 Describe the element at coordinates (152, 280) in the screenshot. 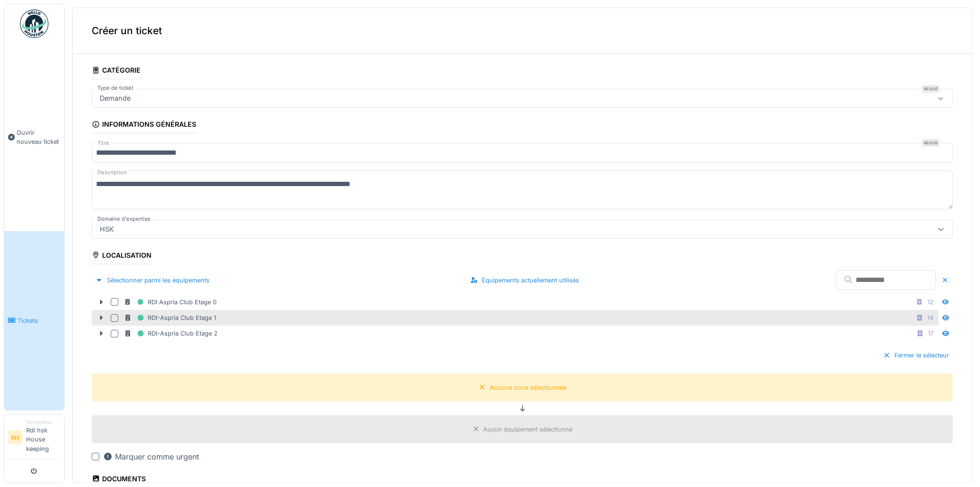

I see `div: Sélectionner parmi les équipements` at that location.